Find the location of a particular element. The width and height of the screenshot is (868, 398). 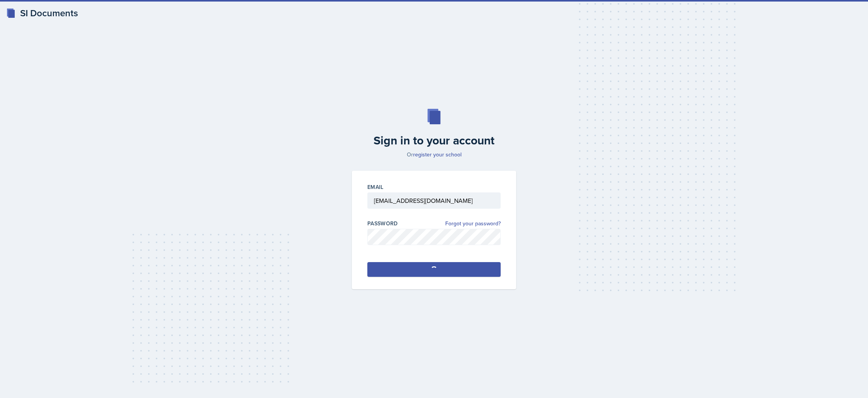

a: SI Documents is located at coordinates (42, 13).